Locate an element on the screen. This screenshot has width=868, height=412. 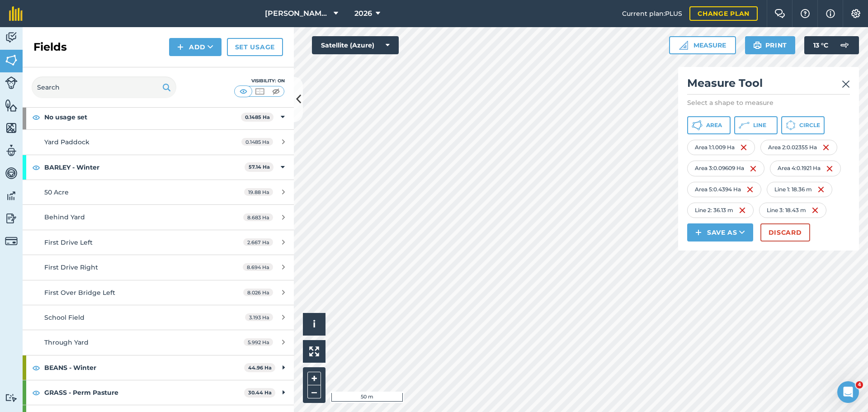
span: Current plan : PLUS is located at coordinates (652, 13).